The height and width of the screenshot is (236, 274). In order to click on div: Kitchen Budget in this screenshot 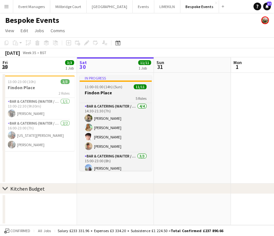, I will do `click(27, 189)`.